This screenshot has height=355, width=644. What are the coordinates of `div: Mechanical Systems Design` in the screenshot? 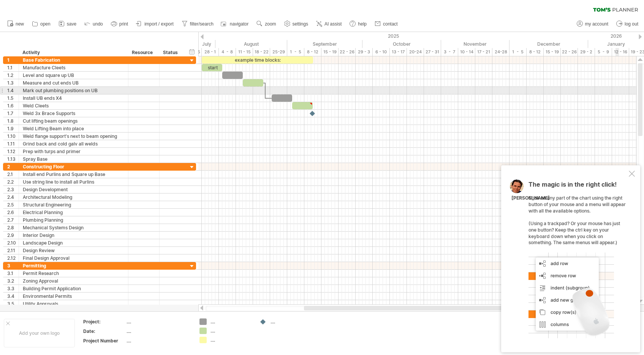 It's located at (73, 227).